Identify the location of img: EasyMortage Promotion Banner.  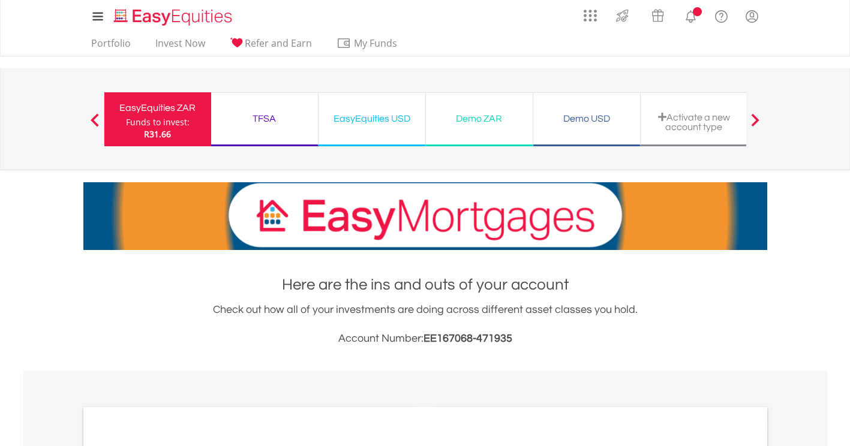
(425, 216).